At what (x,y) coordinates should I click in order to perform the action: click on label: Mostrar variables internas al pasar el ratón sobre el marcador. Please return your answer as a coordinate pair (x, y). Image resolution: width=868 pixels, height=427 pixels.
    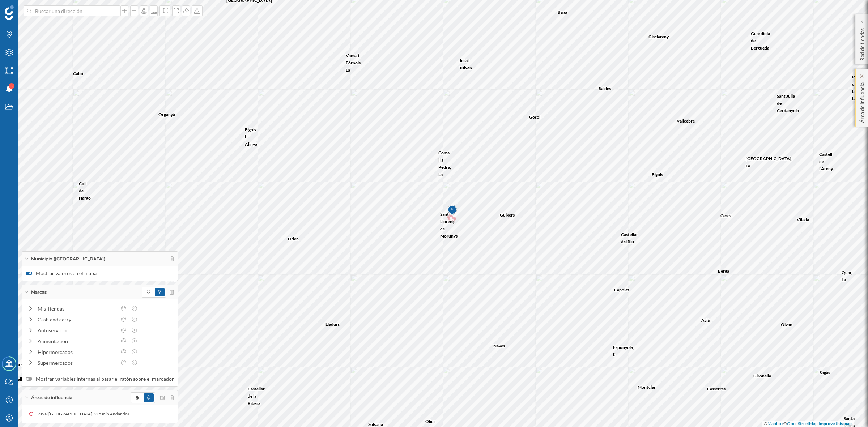
    Looking at the image, I should click on (100, 379).